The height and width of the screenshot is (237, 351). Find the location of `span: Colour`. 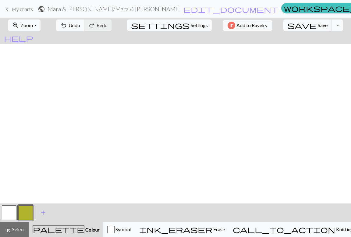

span: Colour is located at coordinates (92, 230).